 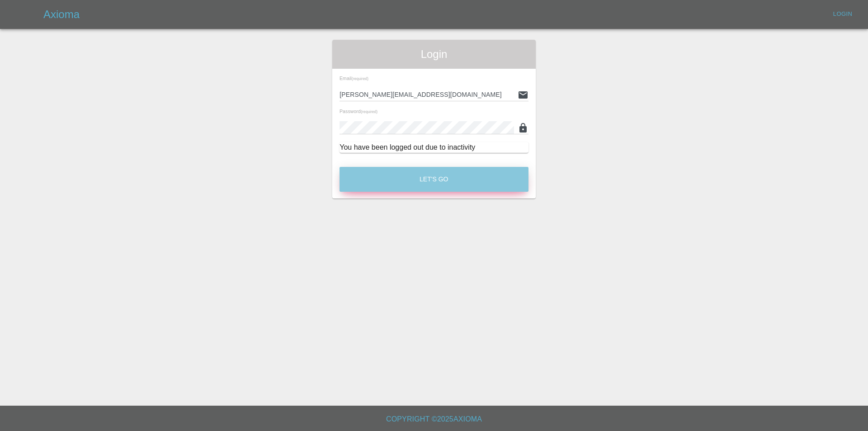 I want to click on h6: Copyright © 2025 Axioma, so click(x=434, y=419).